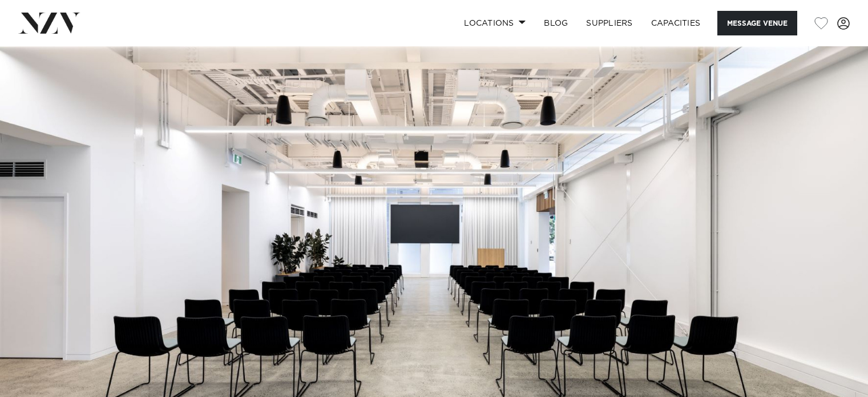 Image resolution: width=868 pixels, height=397 pixels. Describe the element at coordinates (556, 23) in the screenshot. I see `a: BLOG` at that location.